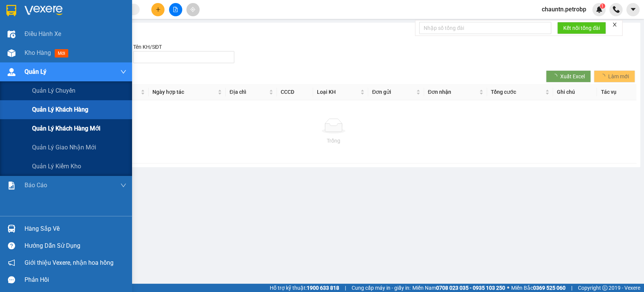 This screenshot has width=644, height=292. What do you see at coordinates (37, 53) in the screenshot?
I see `span: Kho hàng` at bounding box center [37, 53].